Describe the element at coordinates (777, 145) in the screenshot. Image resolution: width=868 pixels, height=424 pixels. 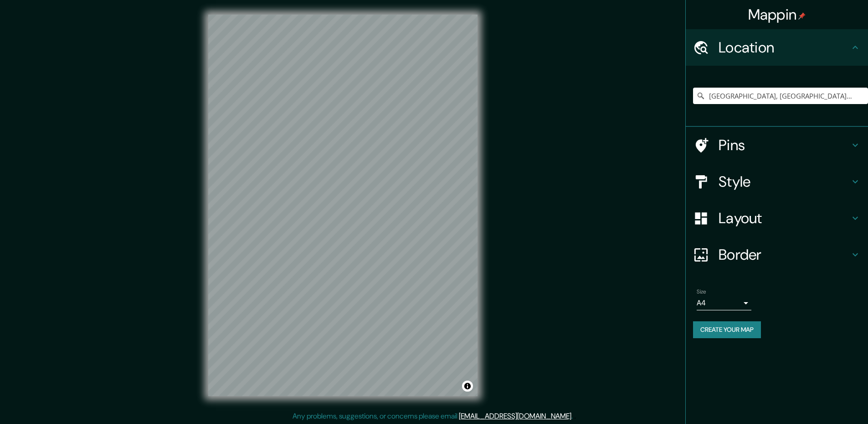
I see `div: Pins` at that location.